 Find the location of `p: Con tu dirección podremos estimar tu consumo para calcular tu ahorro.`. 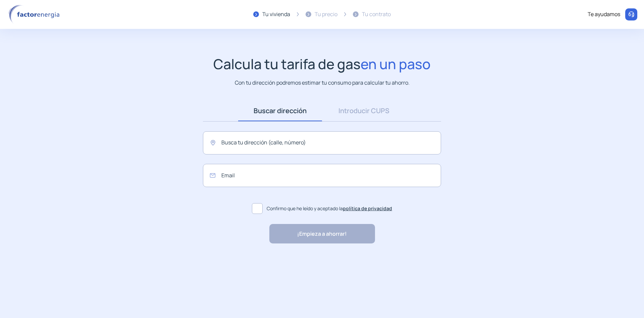

p: Con tu dirección podremos estimar tu consumo para calcular tu ahorro. is located at coordinates (322, 83).